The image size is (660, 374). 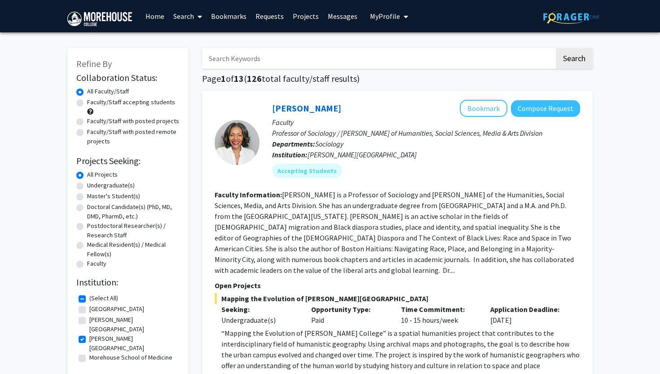 I want to click on button: Add Regine O. Jackson to Bookmarks, so click(x=484, y=108).